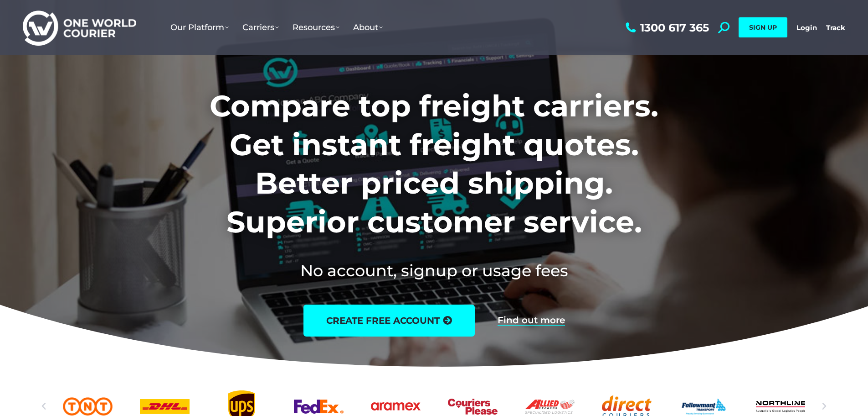  What do you see at coordinates (531, 320) in the screenshot?
I see `a: Find out more` at bounding box center [531, 320].